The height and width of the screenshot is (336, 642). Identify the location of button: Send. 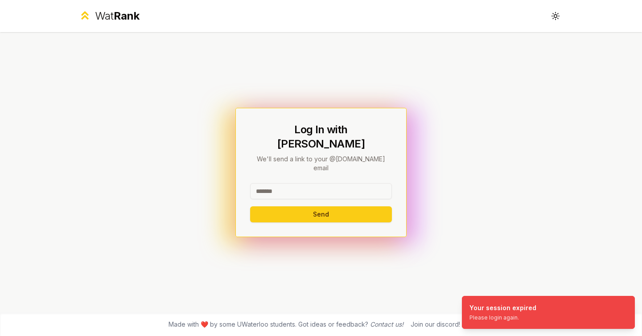
(321, 214).